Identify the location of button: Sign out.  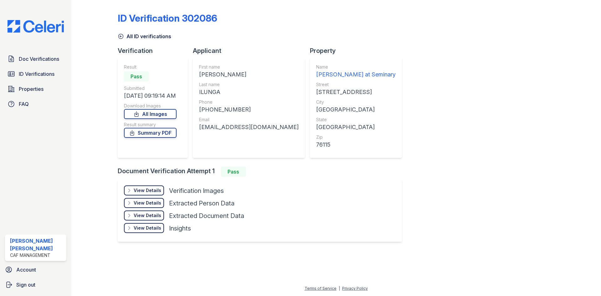
(36, 285).